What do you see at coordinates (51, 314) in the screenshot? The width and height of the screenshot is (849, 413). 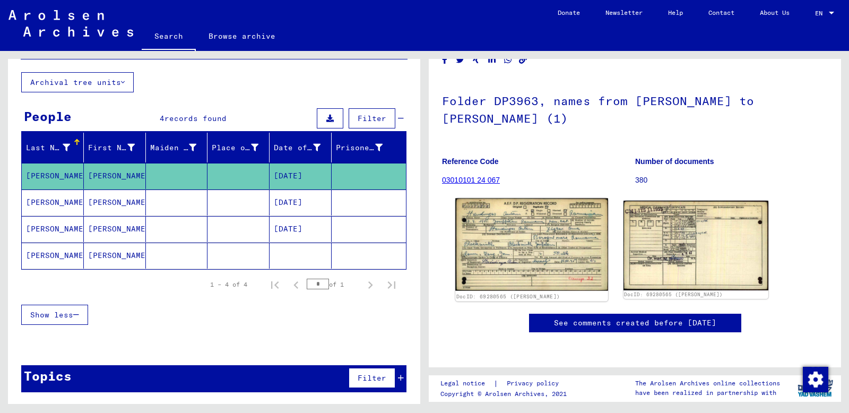 I see `span: Show less` at bounding box center [51, 314].